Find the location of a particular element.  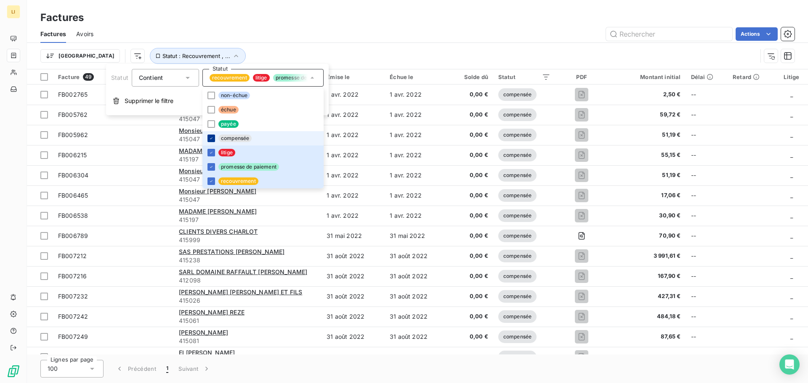

span: 2,50 € is located at coordinates (647, 95).